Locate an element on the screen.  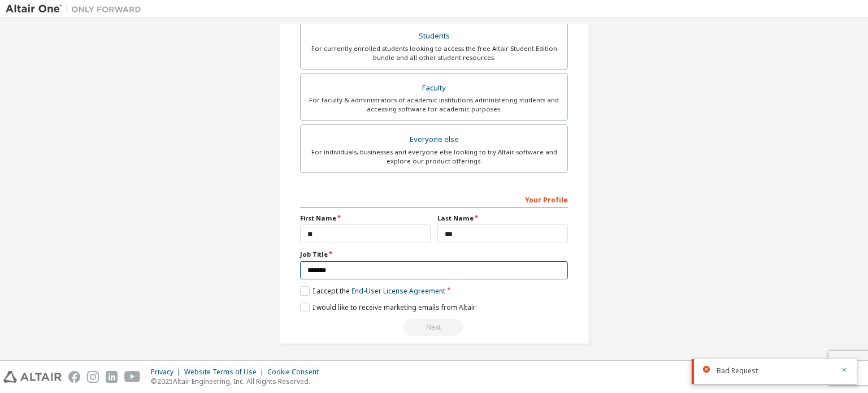
div: For faculty & administrators of academic institutions administering students and accessing softwa... is located at coordinates (434, 105).